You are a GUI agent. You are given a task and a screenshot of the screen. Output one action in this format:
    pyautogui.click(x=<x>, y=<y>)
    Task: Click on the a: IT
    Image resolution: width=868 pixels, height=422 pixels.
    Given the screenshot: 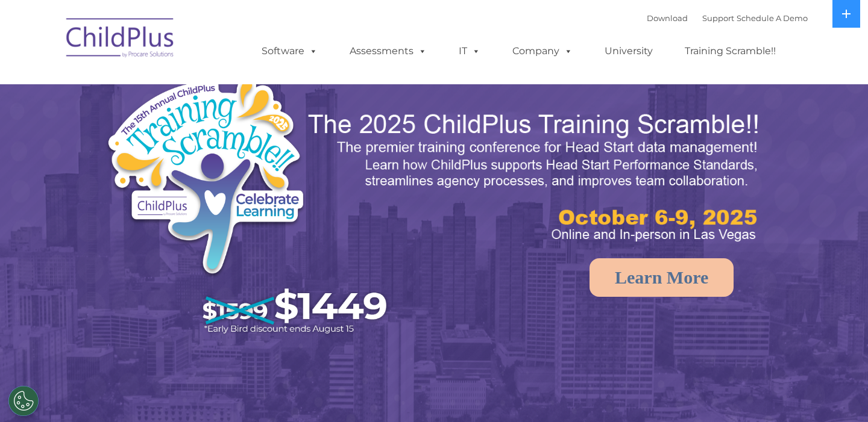 What is the action you would take?
    pyautogui.click(x=470, y=52)
    